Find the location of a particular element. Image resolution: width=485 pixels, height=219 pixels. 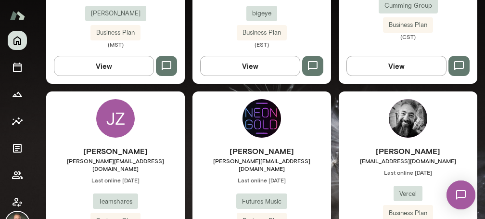

button: Members is located at coordinates (17, 175).